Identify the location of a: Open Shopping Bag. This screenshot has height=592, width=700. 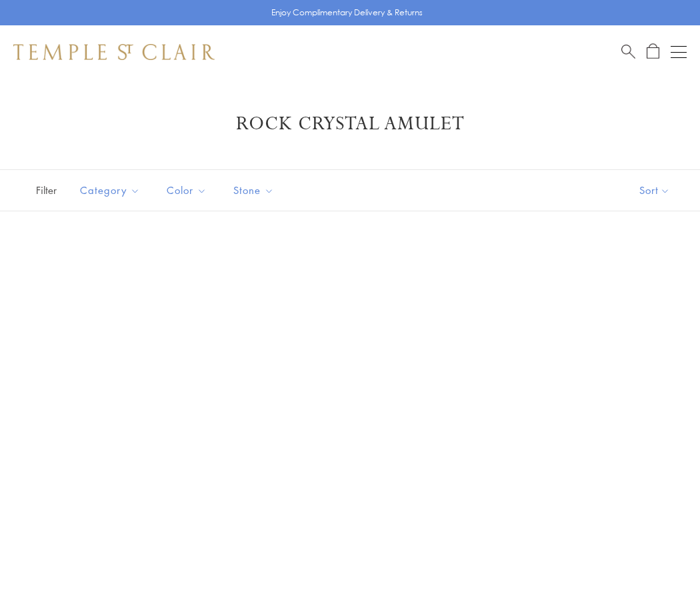
(653, 51).